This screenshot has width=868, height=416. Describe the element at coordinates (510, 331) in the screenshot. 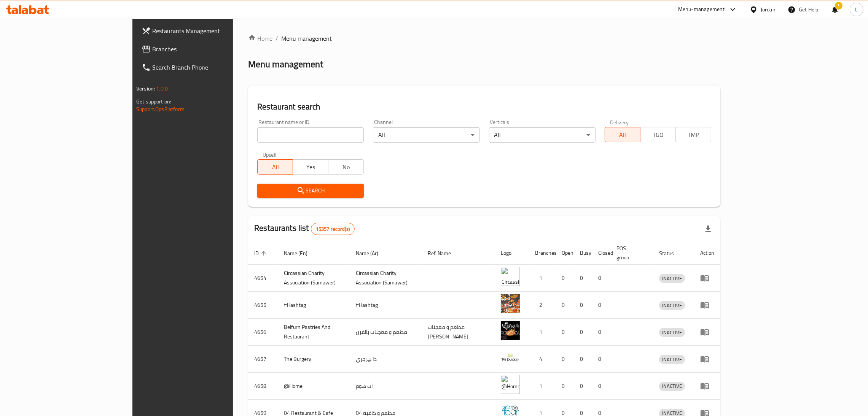

I see `img: Belfurn Pastries And Restaurant` at that location.